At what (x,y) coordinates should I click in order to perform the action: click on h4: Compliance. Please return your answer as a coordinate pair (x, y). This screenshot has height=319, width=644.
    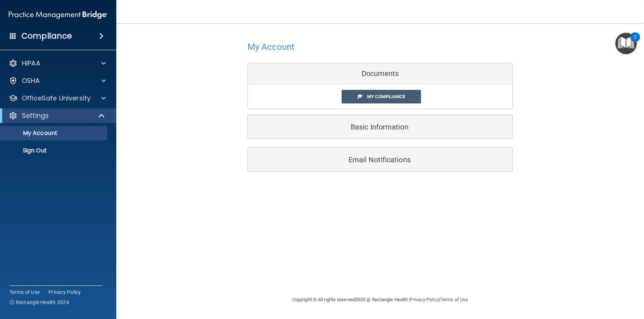
    Looking at the image, I should click on (46, 36).